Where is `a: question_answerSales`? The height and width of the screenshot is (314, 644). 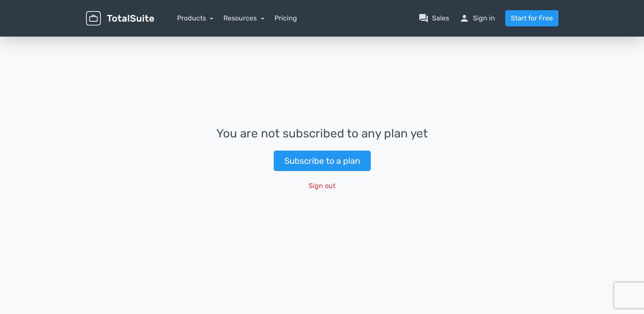 a: question_answerSales is located at coordinates (434, 18).